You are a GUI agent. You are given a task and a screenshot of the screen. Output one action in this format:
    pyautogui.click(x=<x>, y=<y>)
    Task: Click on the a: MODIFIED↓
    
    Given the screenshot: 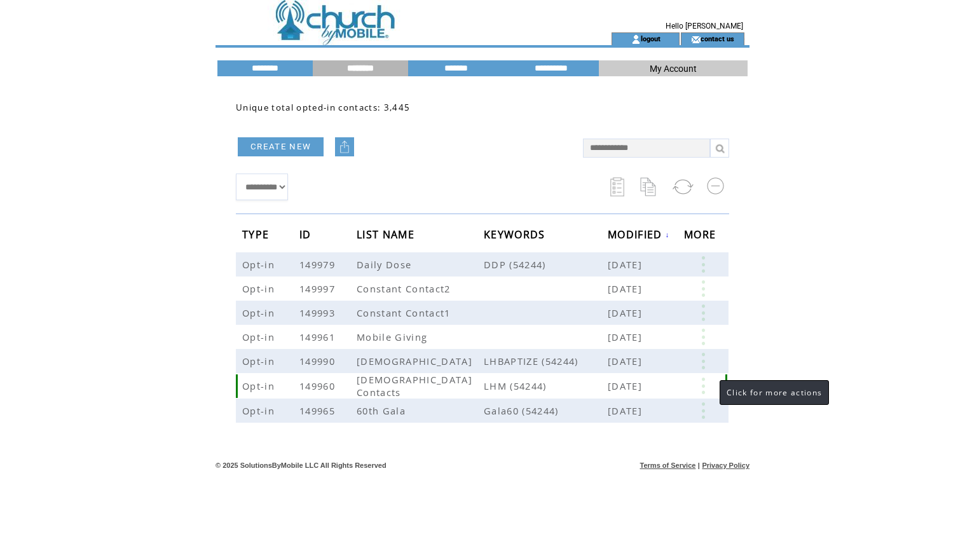 What is the action you would take?
    pyautogui.click(x=639, y=235)
    